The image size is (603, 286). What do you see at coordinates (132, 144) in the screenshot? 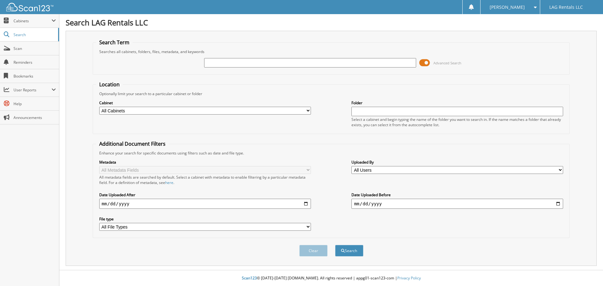
I see `legend: Additional Document Filters` at bounding box center [132, 144].